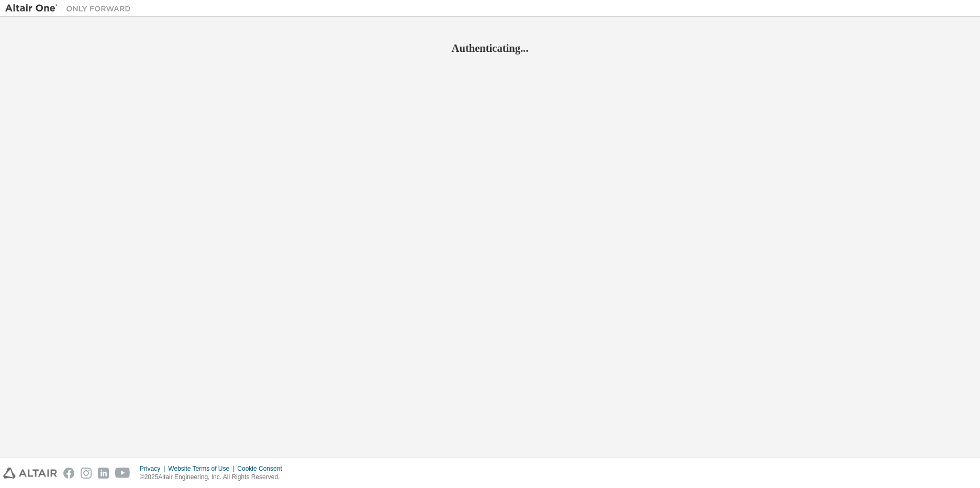 This screenshot has width=980, height=488. Describe the element at coordinates (203, 468) in the screenshot. I see `div: Website Terms of Use` at that location.